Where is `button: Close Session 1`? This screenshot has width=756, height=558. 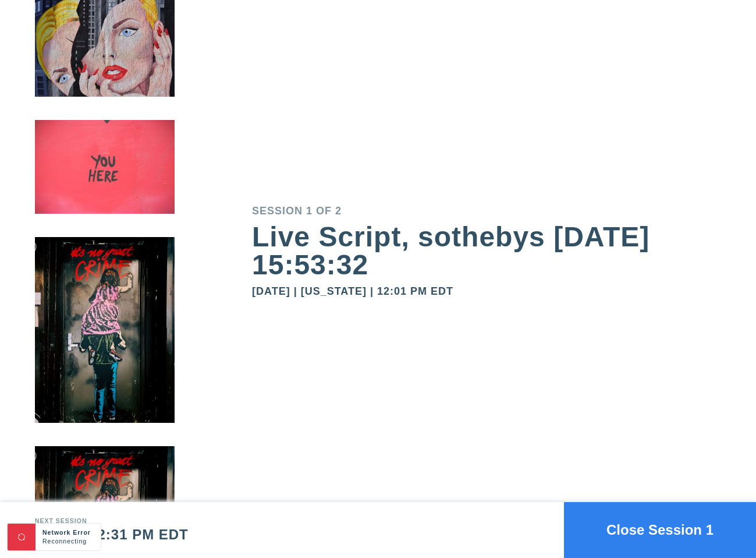 button: Close Session 1 is located at coordinates (660, 530).